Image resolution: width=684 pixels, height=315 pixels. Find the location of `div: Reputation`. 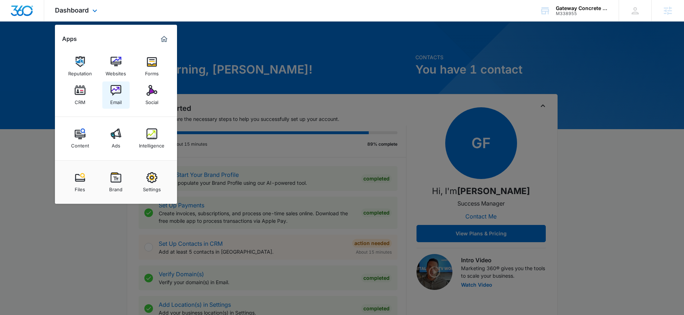

div: Reputation is located at coordinates (80, 72).